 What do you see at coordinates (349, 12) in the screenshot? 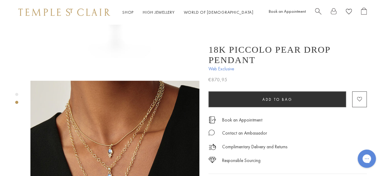
I see `a: View Wishlist` at bounding box center [349, 12].